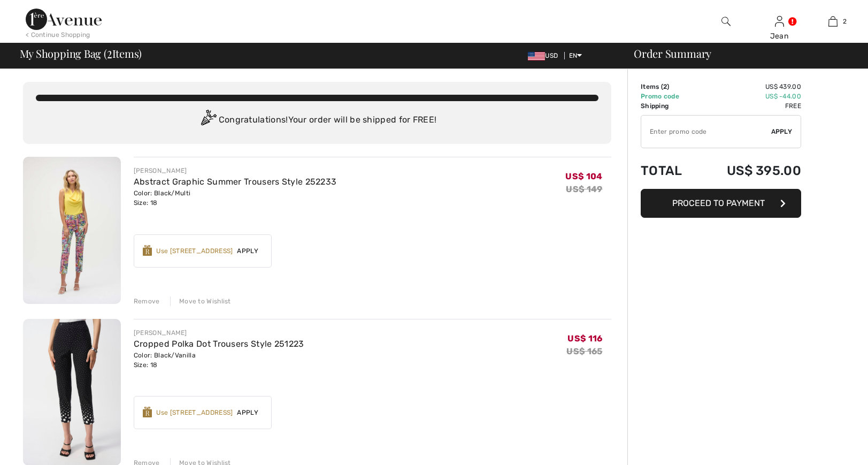 This screenshot has height=465, width=868. I want to click on img: Abstract Graphic Summer Trousers Style 252233, so click(72, 230).